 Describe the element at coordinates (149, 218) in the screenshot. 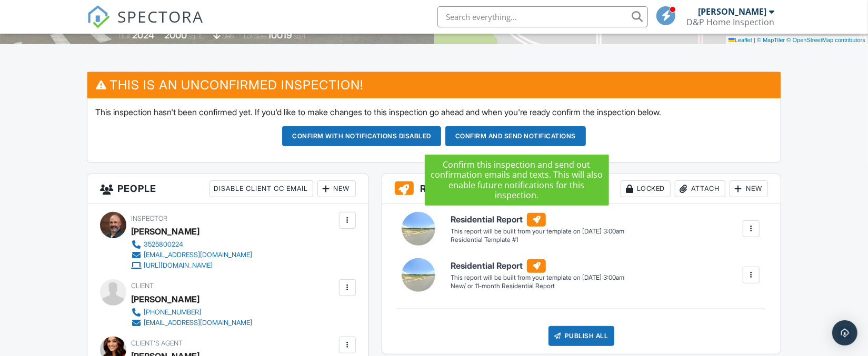

I see `span: Inspector` at that location.